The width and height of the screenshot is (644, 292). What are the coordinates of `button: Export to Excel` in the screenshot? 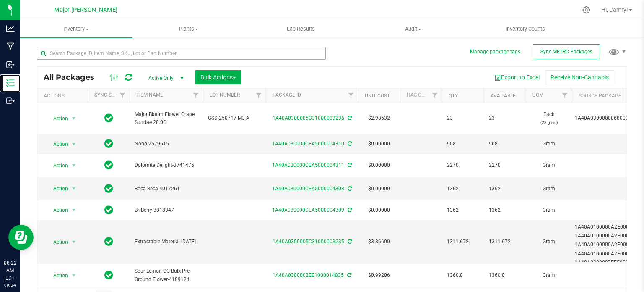 It's located at (517, 77).